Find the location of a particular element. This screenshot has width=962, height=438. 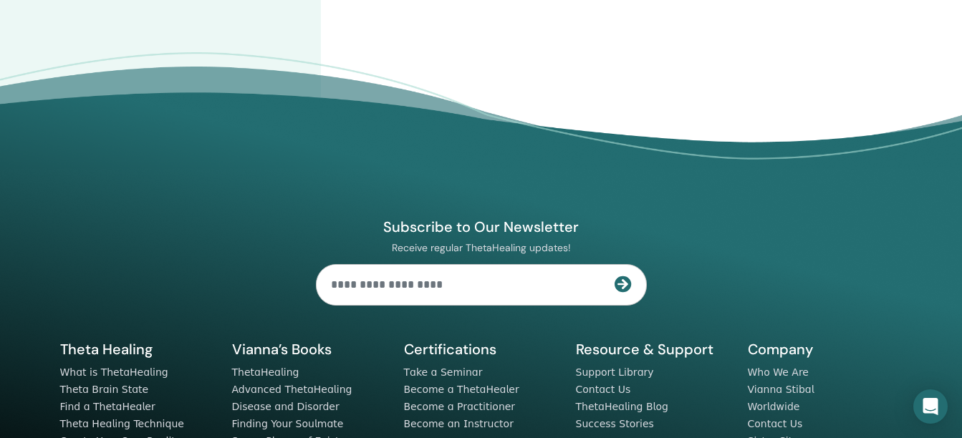

a: Theta Brain State is located at coordinates (105, 390).